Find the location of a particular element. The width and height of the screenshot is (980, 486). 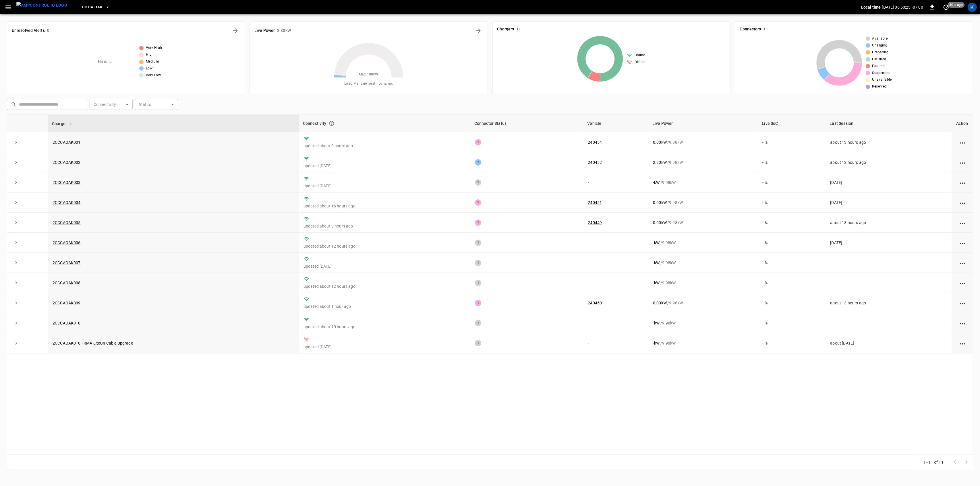

span: Faulted is located at coordinates (878, 66).